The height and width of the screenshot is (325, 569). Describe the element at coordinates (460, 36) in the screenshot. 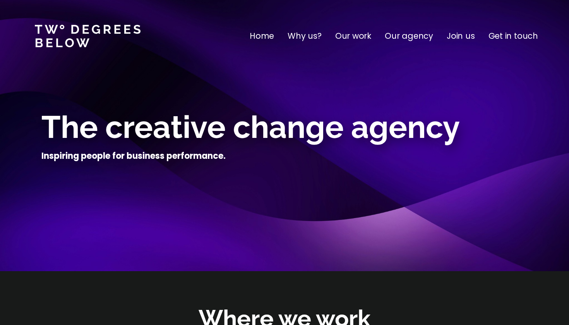

I see `a: Join us` at that location.